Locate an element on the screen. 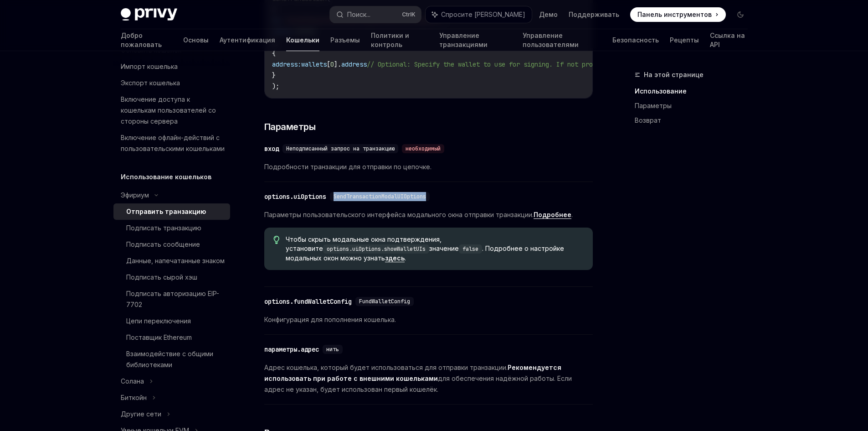  span: address is located at coordinates (354, 64).